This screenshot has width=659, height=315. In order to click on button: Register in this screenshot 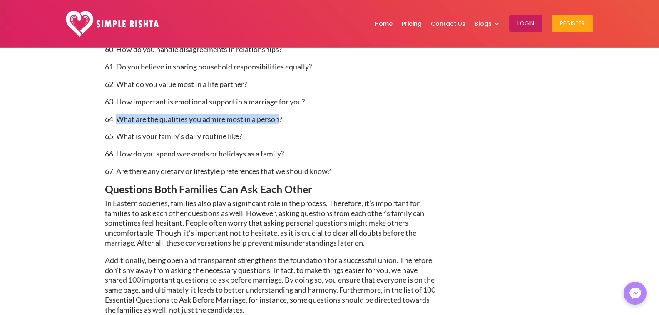, I will do `click(573, 24)`.